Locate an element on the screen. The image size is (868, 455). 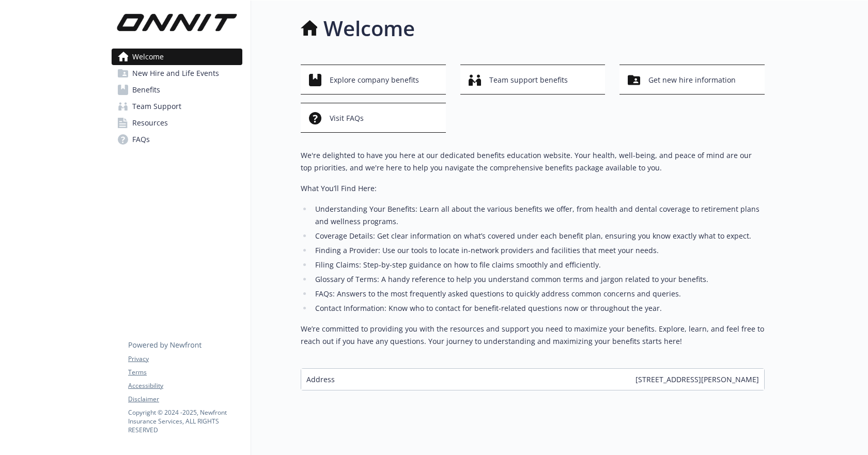
span: Address is located at coordinates (320, 379).